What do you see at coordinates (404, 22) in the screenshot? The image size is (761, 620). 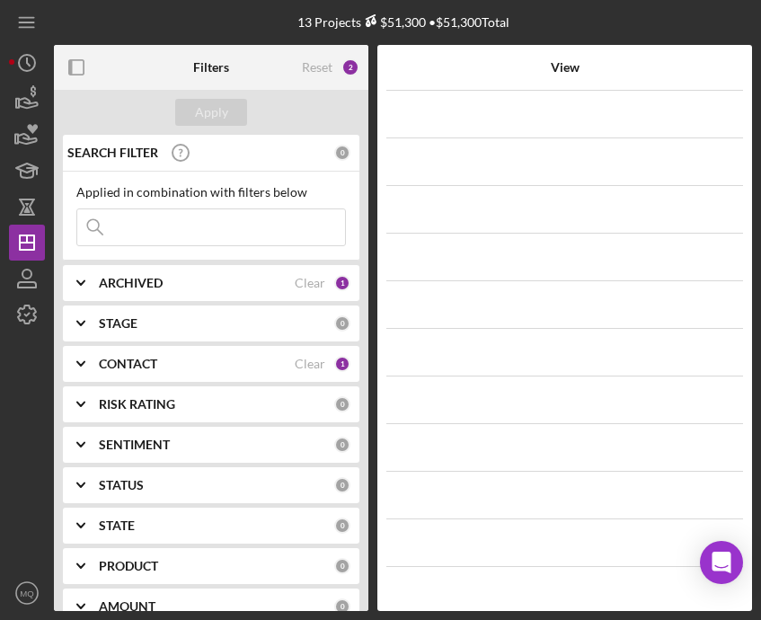 I see `div: 13 Projects • $51,300 Total` at bounding box center [404, 22].